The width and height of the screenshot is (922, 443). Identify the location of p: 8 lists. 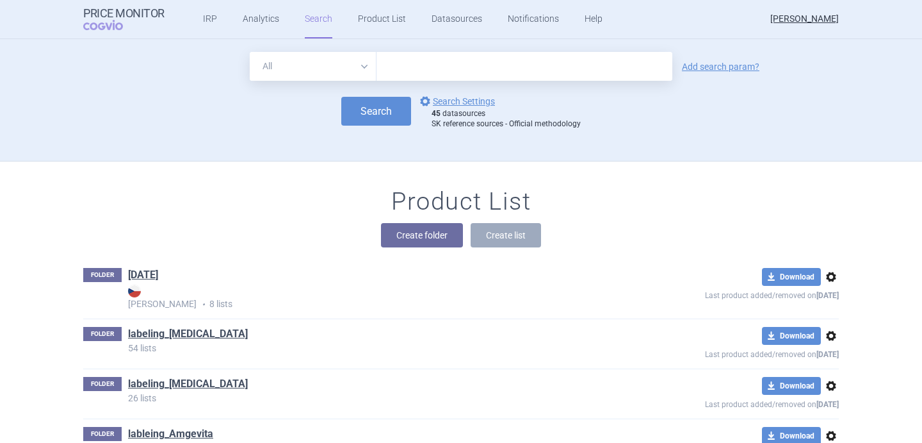
(370, 297).